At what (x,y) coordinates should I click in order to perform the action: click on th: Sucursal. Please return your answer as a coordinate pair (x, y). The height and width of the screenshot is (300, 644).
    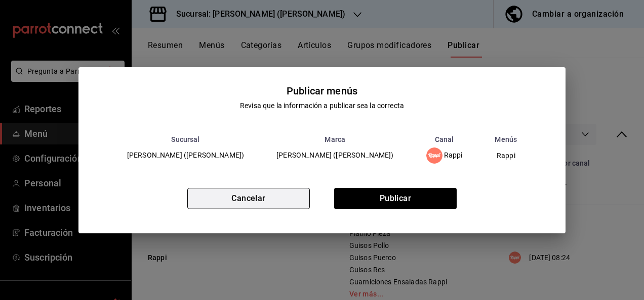
    Looking at the image, I should click on (185, 140).